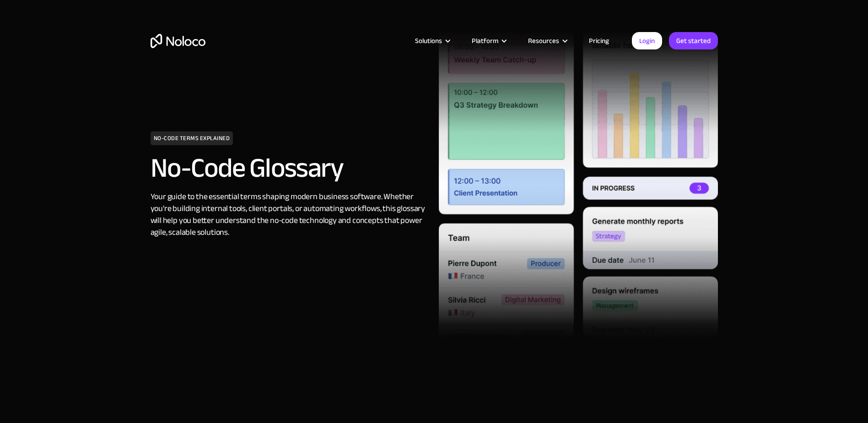 This screenshot has width=868, height=423. What do you see at coordinates (599, 41) in the screenshot?
I see `a: Pricing` at bounding box center [599, 41].